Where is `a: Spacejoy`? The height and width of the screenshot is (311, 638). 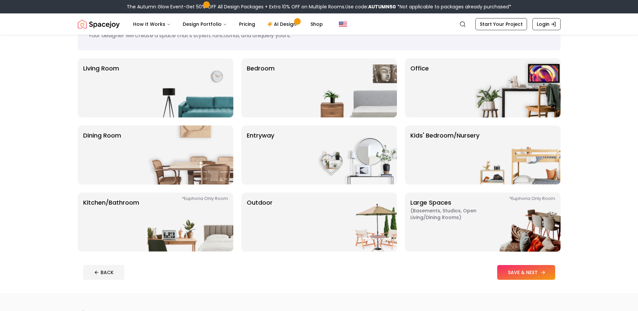 a: Spacejoy is located at coordinates (99, 24).